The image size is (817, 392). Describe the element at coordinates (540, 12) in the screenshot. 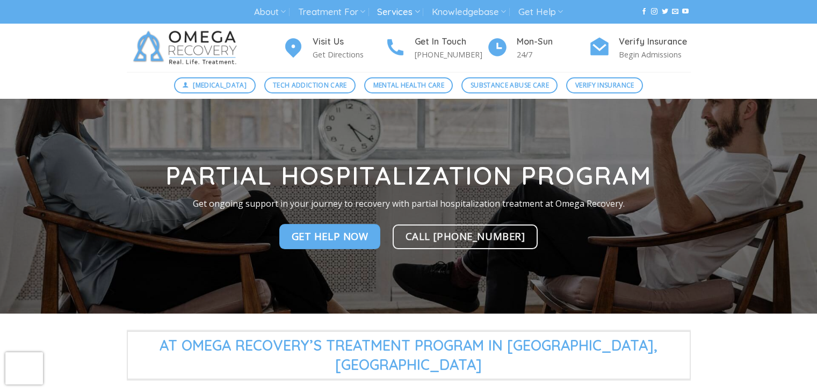

I see `a: Get Help` at that location.